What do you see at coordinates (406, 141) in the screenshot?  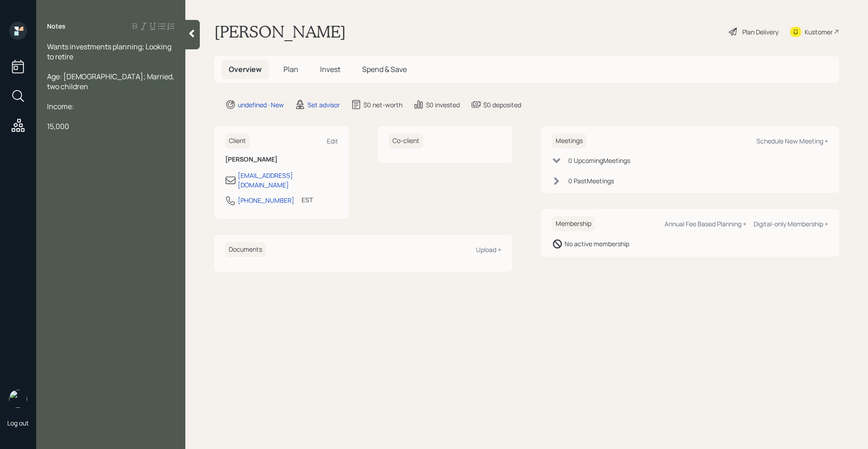 I see `h6: Co-client` at bounding box center [406, 141].